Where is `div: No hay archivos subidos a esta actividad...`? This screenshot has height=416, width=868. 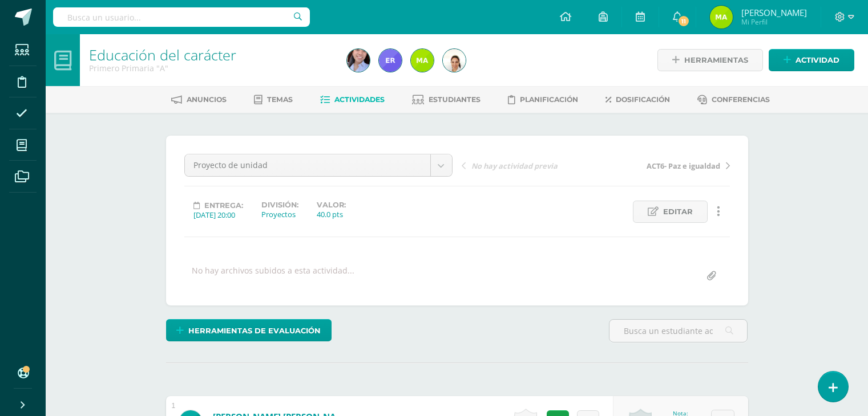
div: No hay archivos subidos a esta actividad... is located at coordinates (273, 276).